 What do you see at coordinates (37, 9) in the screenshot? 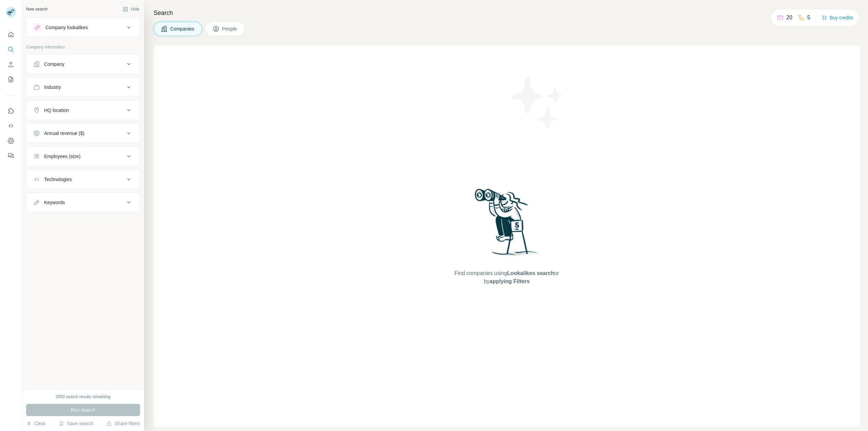
I see `div: New search` at bounding box center [37, 9].